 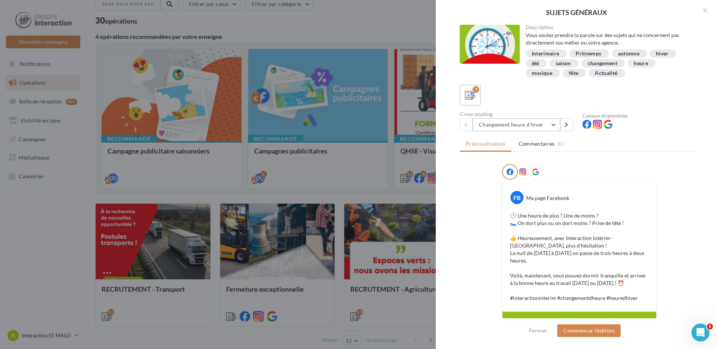 What do you see at coordinates (537, 144) in the screenshot?
I see `span: Commentaires` at bounding box center [537, 144].